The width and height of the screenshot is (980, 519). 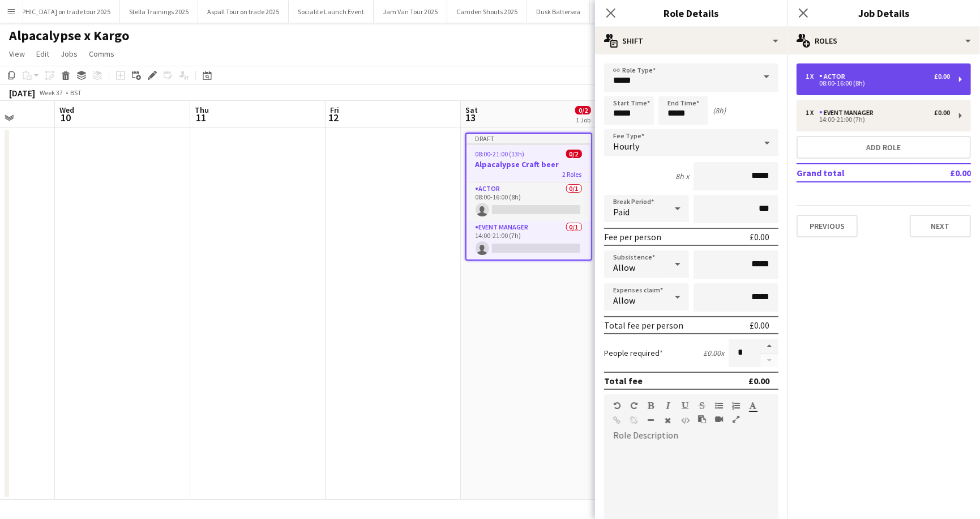 What do you see at coordinates (558, 11) in the screenshot?
I see `button: Dusk Battersea` at bounding box center [558, 11].